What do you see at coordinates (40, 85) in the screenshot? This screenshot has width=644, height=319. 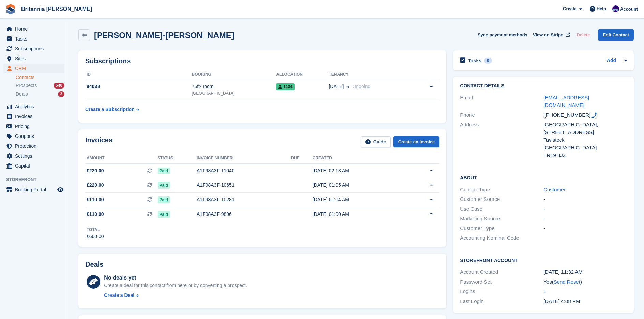 I see `a: Prospects 540` at bounding box center [40, 85].